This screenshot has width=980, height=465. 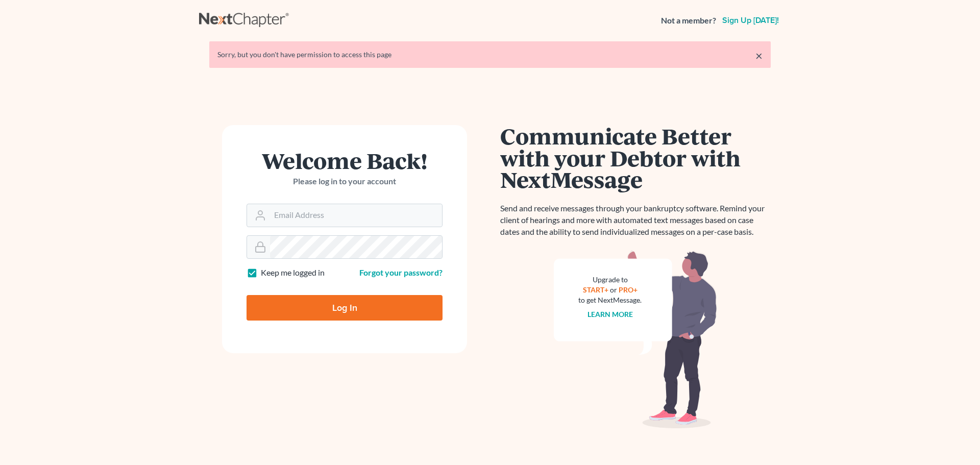 What do you see at coordinates (356, 215) in the screenshot?
I see `input: Email Address` at bounding box center [356, 215].